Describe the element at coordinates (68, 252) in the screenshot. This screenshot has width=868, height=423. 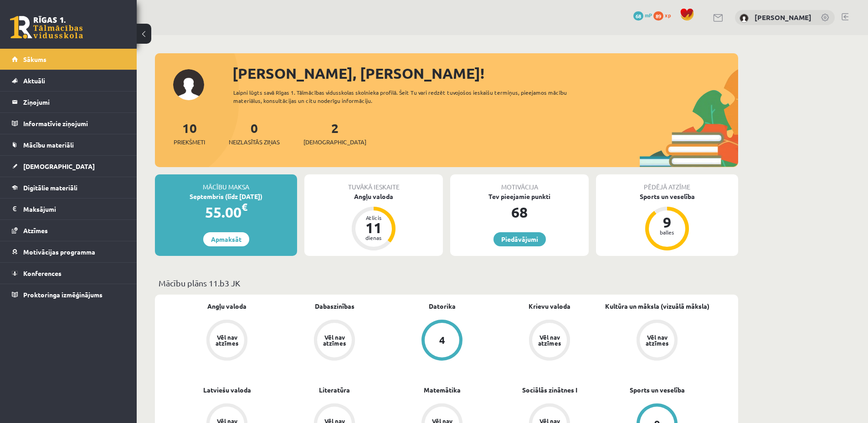
I see `a: Motivācijas programma` at that location.